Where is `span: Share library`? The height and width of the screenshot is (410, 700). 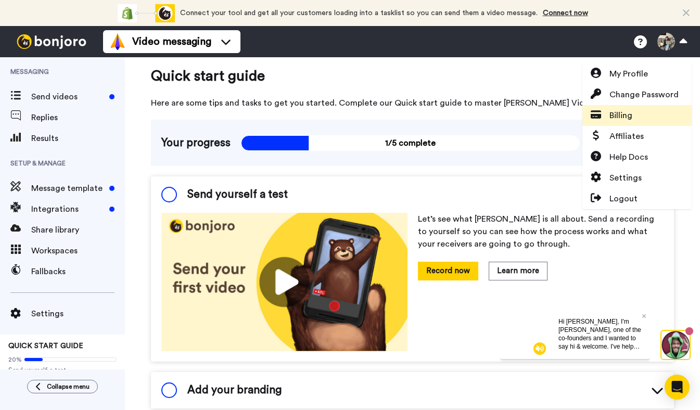
span: Share library is located at coordinates (78, 230).